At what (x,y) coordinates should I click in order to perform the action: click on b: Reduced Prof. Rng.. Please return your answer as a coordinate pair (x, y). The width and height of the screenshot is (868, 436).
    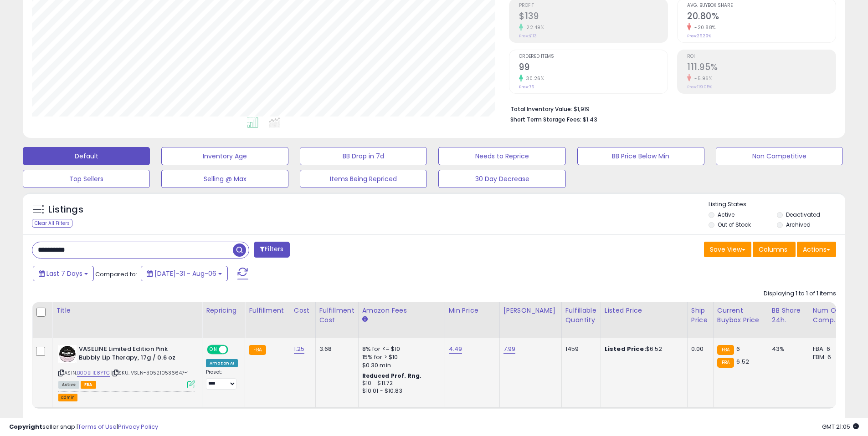
    Looking at the image, I should click on (392, 376).